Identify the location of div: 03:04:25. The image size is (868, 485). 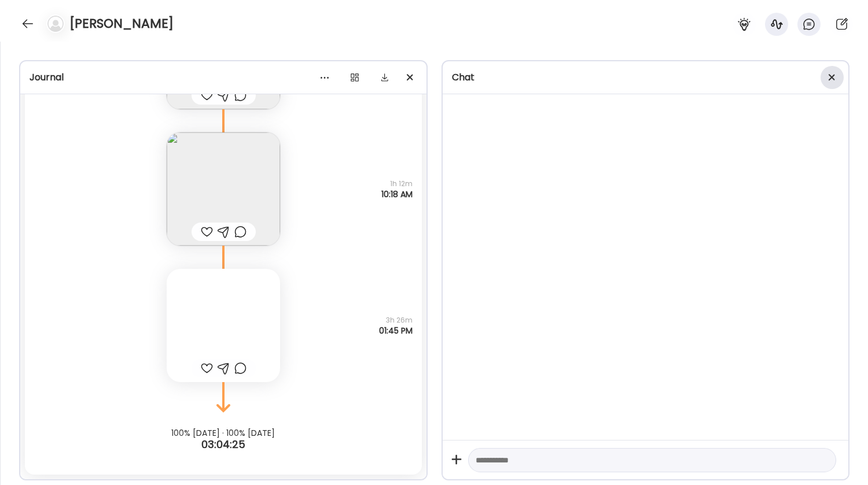
(223, 445).